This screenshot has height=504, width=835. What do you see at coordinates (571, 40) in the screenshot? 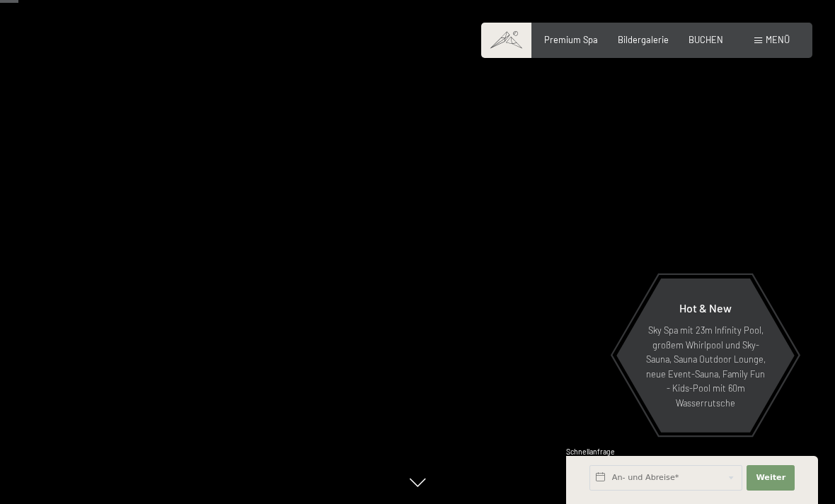
I see `span: Premium Spa` at bounding box center [571, 40].